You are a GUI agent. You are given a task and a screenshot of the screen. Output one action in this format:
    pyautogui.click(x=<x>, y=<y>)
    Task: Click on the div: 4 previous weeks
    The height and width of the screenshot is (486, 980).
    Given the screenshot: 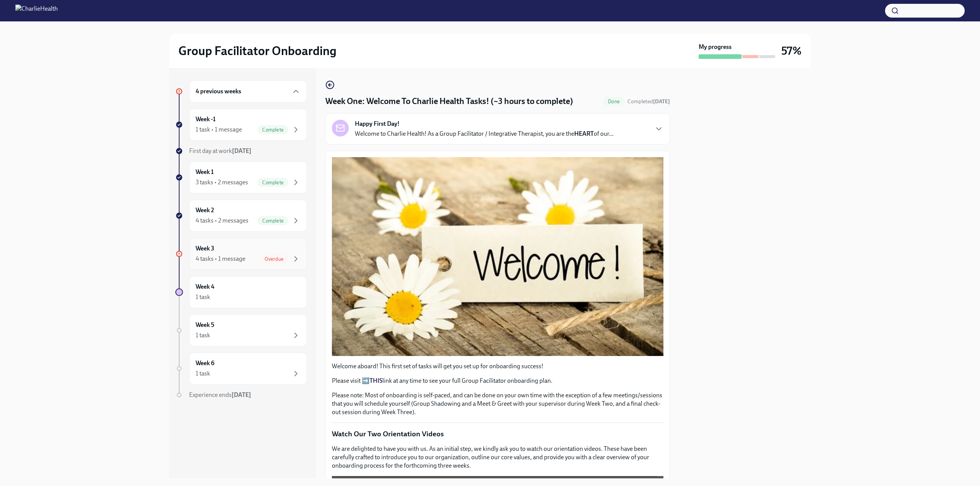 What is the action you would take?
    pyautogui.click(x=248, y=92)
    